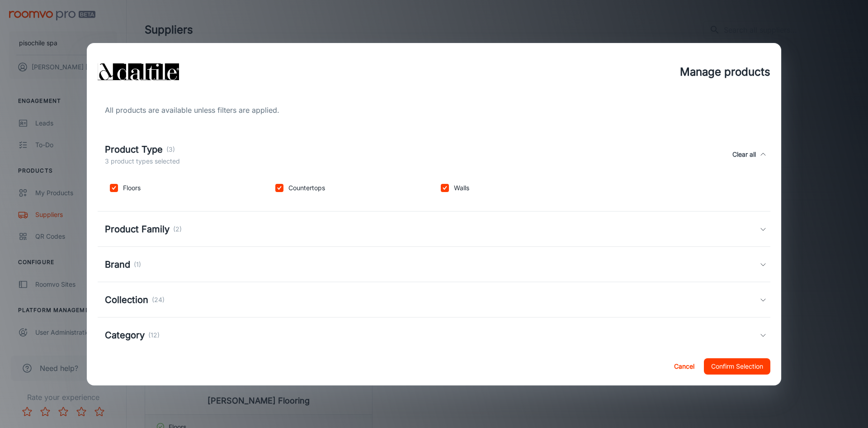 This screenshot has height=428, width=868. I want to click on p: Countertops, so click(307, 188).